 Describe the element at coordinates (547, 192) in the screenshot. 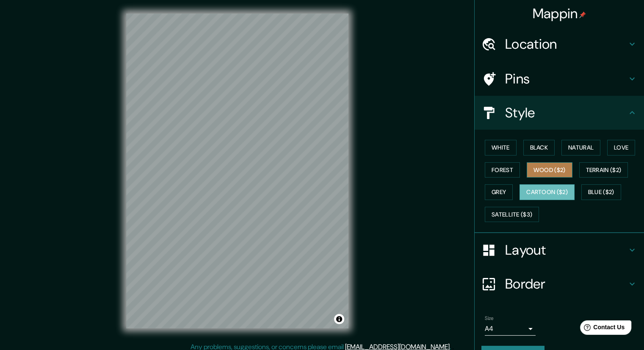

I see `button: Cartoon ($2)` at that location.